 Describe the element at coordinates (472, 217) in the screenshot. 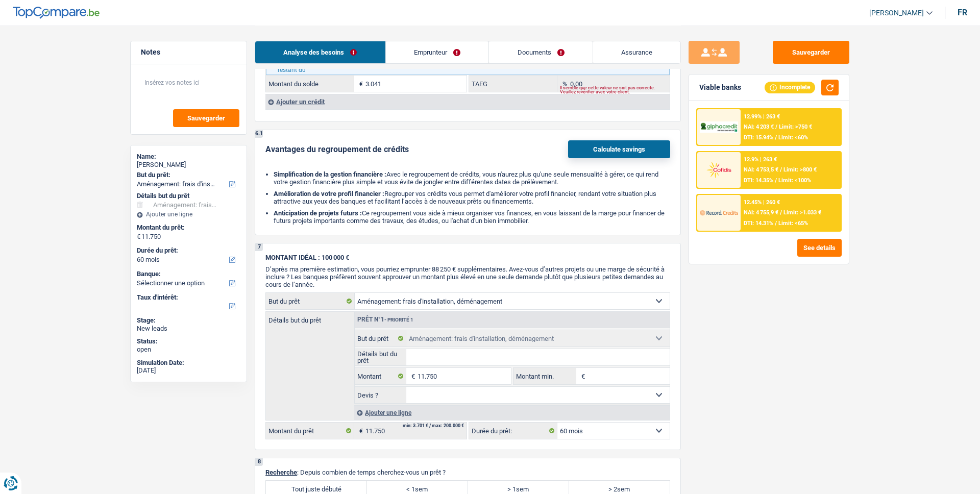

I see `li: Ce regroupement vous aide à mieux organiser vos finances, en vous laissant de la marge pour finan...` at that location.